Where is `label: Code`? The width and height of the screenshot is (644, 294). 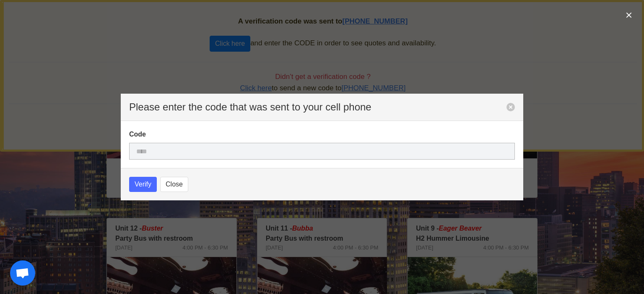 label: Code is located at coordinates (322, 135).